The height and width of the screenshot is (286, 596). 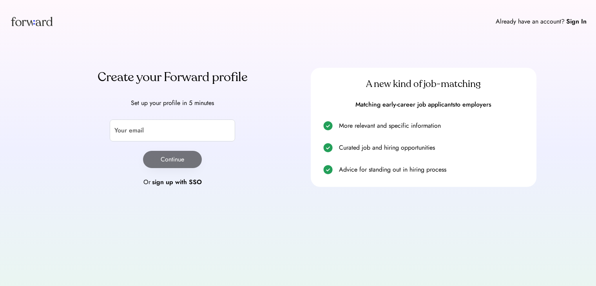 I want to click on div: Advice for standing out in hiring process, so click(x=433, y=170).